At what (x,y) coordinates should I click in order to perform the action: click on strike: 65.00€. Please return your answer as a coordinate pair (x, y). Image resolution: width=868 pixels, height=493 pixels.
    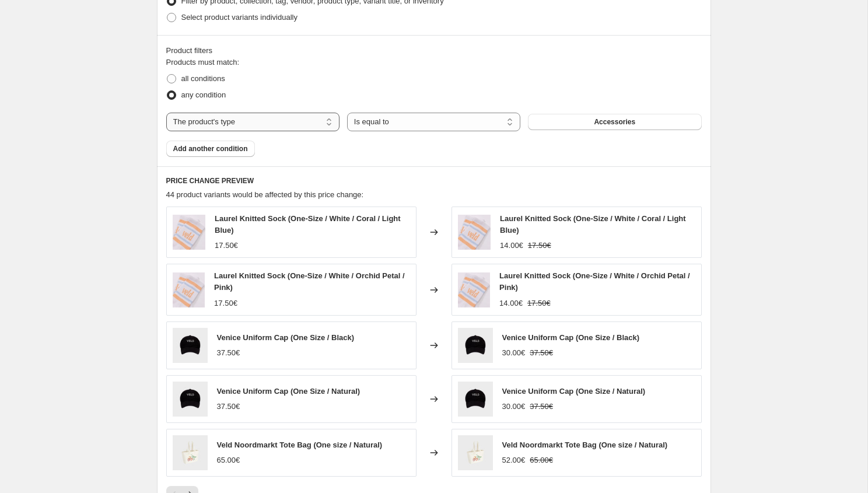
    Looking at the image, I should click on (541, 460).